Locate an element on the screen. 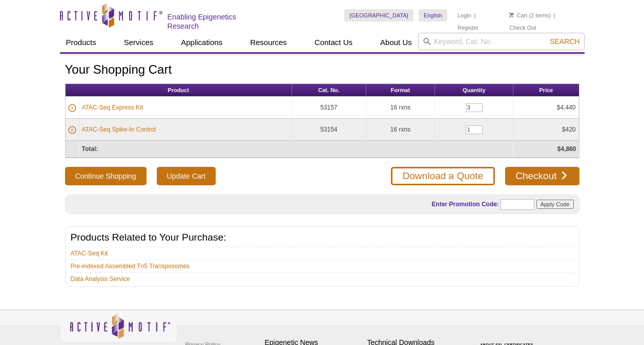  a: Contact Us is located at coordinates (333, 42).